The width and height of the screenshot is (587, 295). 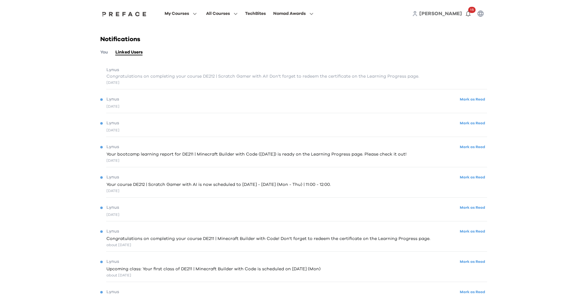 I want to click on span: Congratulations on completing your course DE212 | Scratch Gamer with AI! Don't forget to redeem t..., so click(x=263, y=76).